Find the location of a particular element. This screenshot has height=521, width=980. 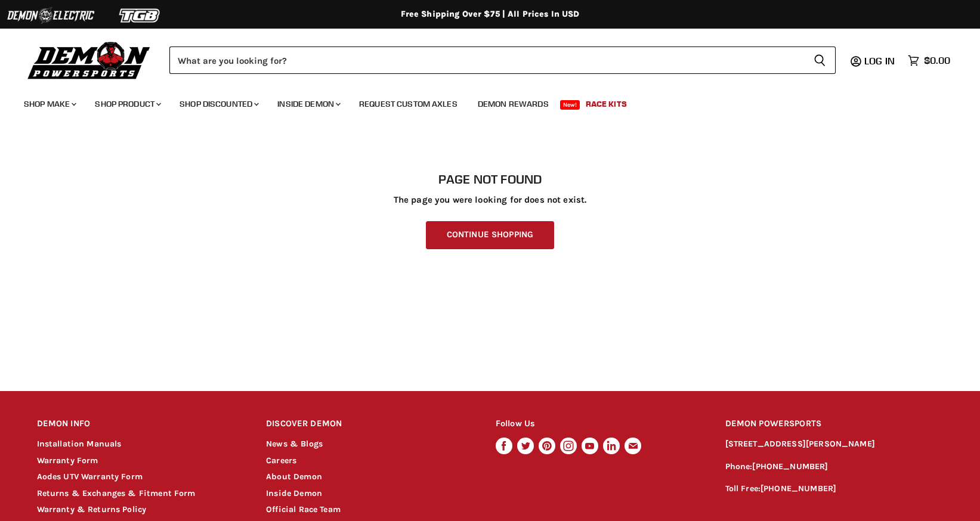

a: About Demon is located at coordinates (294, 477).